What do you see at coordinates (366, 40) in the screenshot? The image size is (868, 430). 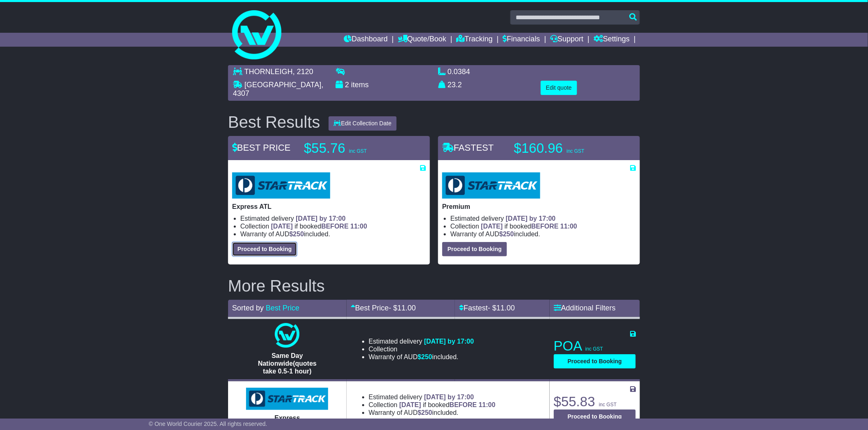 I see `a: Dashboard` at bounding box center [366, 40].